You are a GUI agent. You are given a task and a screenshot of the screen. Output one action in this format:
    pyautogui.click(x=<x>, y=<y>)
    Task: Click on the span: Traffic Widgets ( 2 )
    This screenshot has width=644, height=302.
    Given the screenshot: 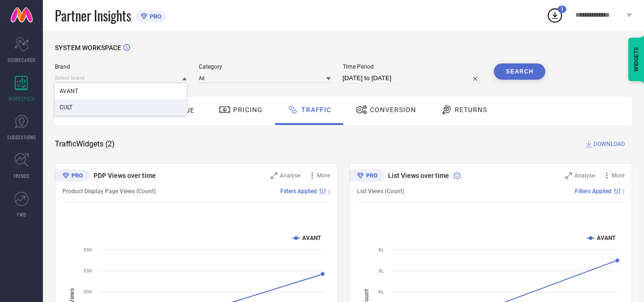 What is the action you would take?
    pyautogui.click(x=85, y=144)
    